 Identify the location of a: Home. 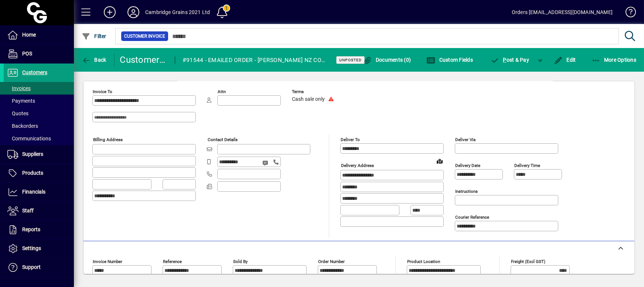
(39, 35).